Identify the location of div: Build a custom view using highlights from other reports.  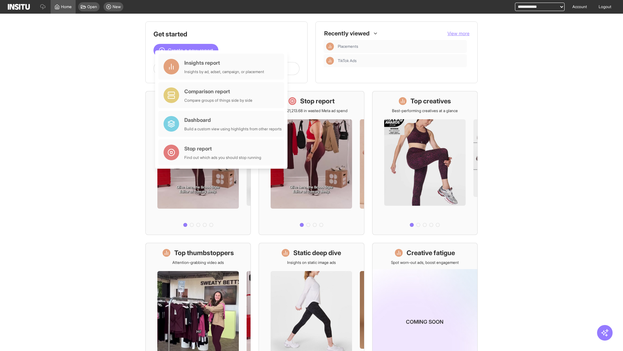
(233, 129).